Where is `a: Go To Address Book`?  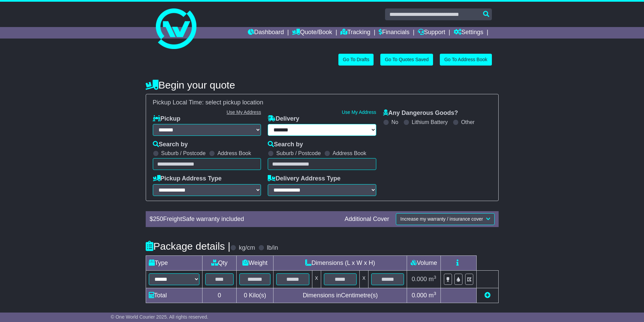
a: Go To Address Book is located at coordinates (466, 59).